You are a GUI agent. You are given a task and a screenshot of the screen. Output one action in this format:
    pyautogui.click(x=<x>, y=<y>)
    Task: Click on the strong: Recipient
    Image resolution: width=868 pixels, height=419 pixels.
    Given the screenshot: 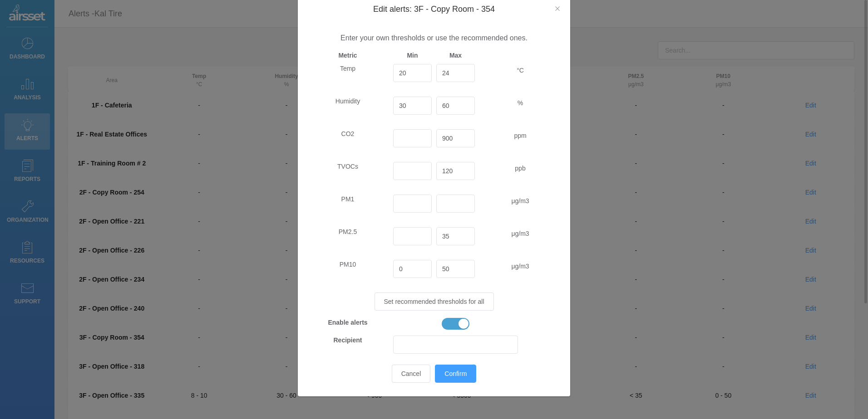 What is the action you would take?
    pyautogui.click(x=347, y=340)
    